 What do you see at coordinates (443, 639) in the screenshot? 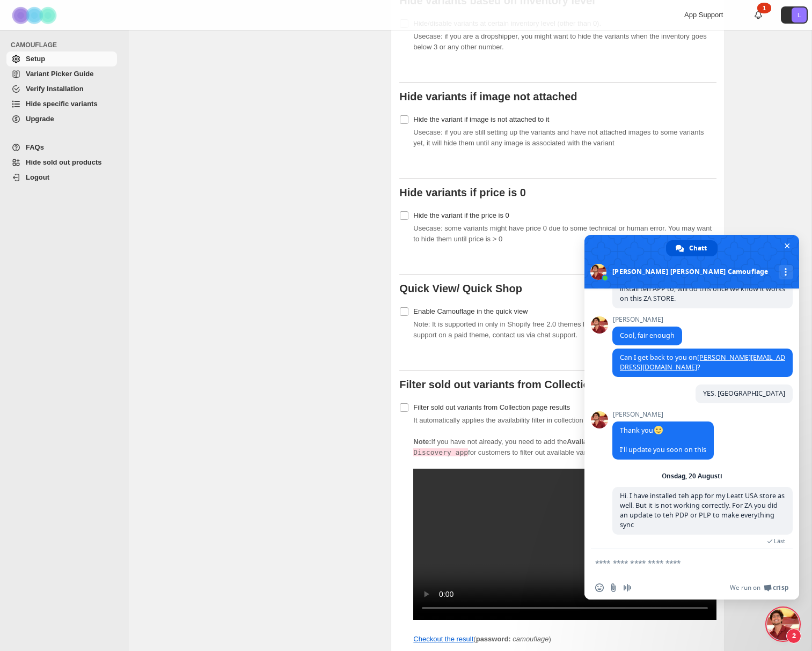
I see `a: Checkout the result` at bounding box center [443, 639].